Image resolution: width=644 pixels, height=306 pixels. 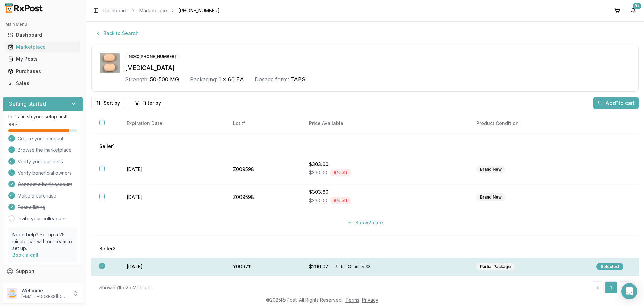 What do you see at coordinates (28, 284) in the screenshot?
I see `span: Feedback` at bounding box center [28, 284].